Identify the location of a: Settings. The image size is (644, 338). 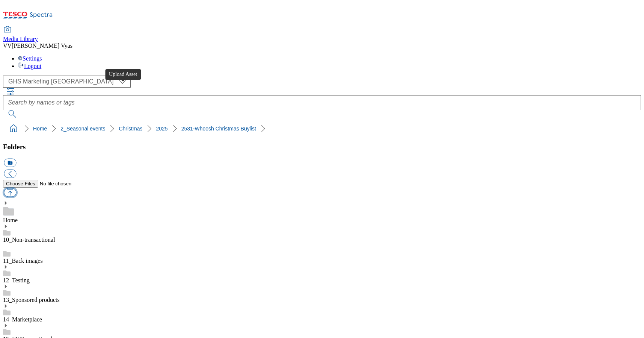
(30, 58).